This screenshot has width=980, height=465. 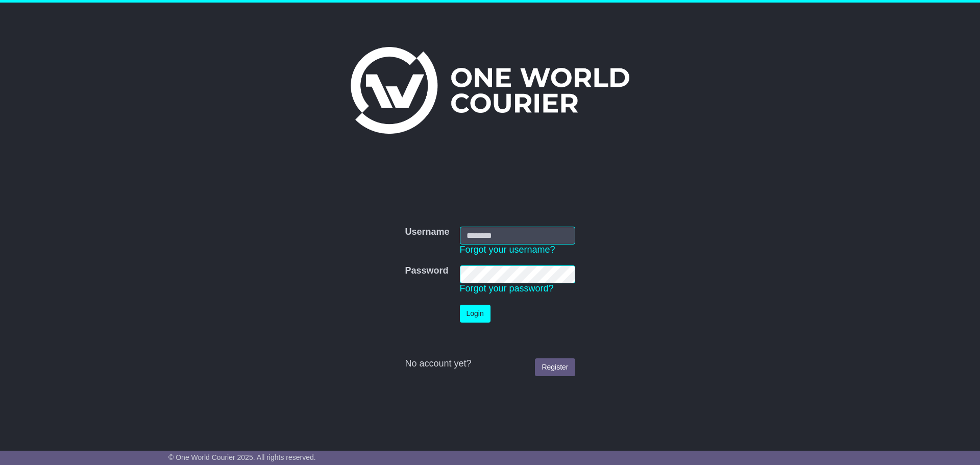 What do you see at coordinates (426, 271) in the screenshot?
I see `label: Password` at bounding box center [426, 271].